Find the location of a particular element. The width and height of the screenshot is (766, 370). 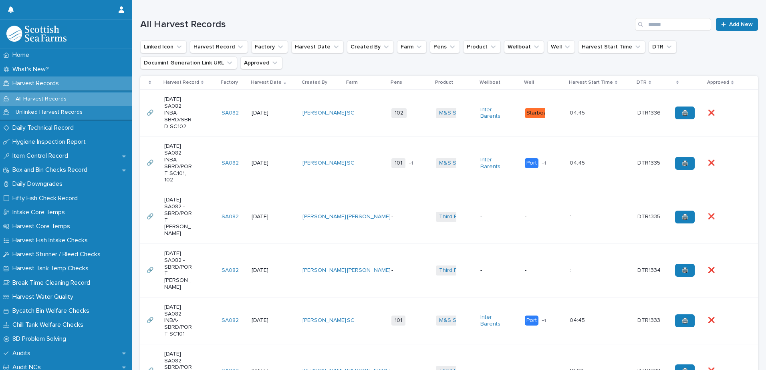

button: Well is located at coordinates (561, 47).